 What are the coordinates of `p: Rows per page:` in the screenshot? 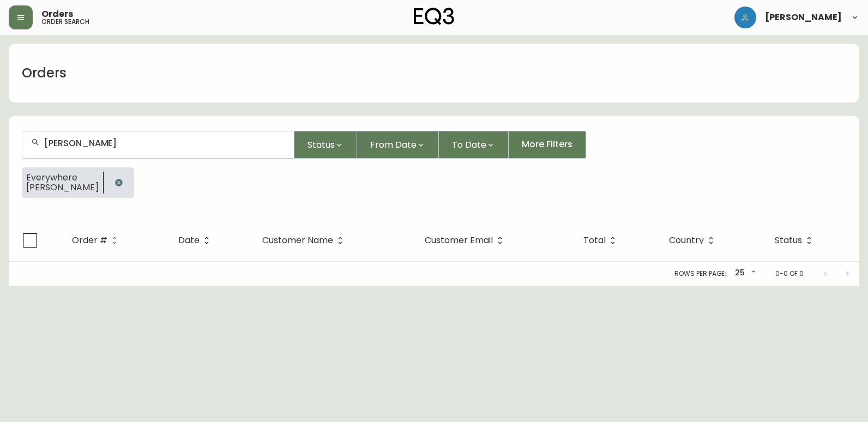 It's located at (700, 273).